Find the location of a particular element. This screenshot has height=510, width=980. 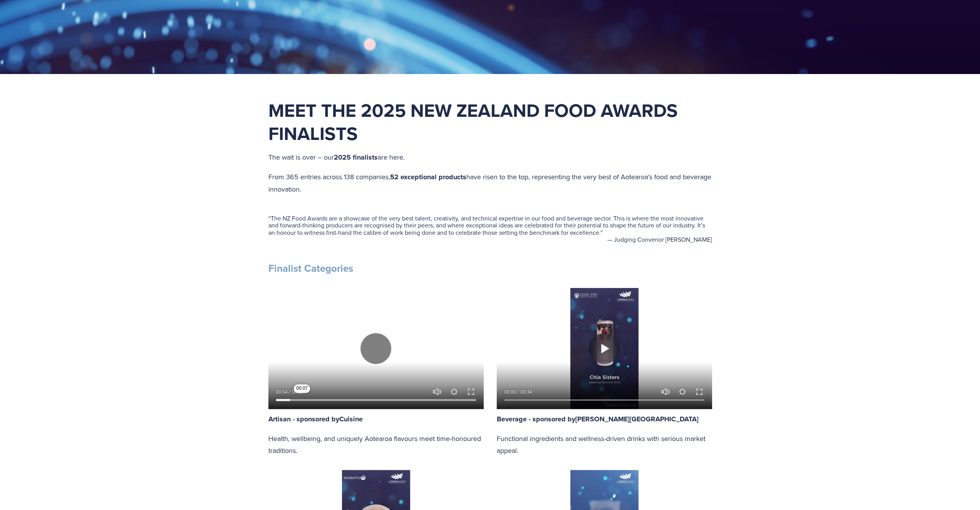

button: Pause is located at coordinates (376, 349).